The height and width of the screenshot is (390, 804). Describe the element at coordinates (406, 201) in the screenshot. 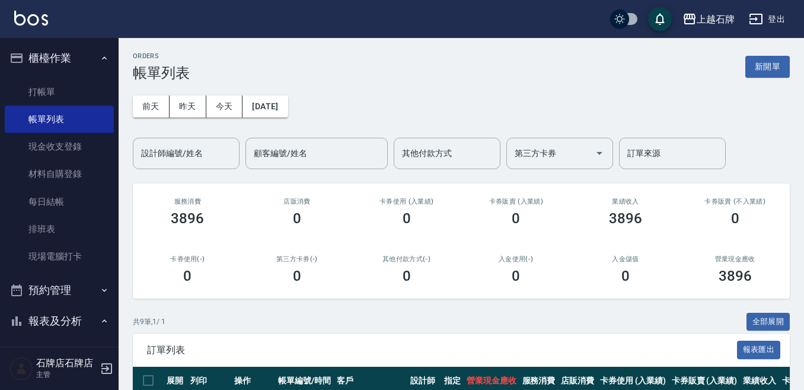

I see `h2: 卡券使用 (入業績)` at that location.